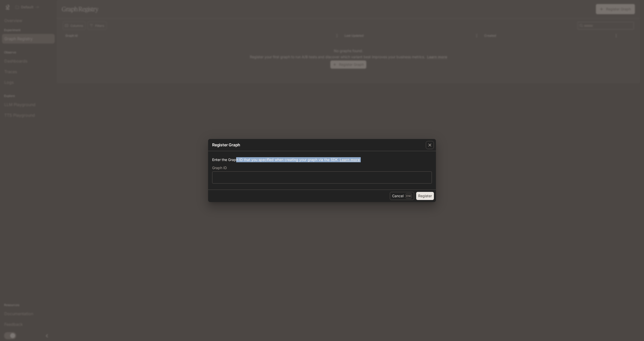  What do you see at coordinates (409, 196) in the screenshot?
I see `p: Esc` at bounding box center [409, 196].